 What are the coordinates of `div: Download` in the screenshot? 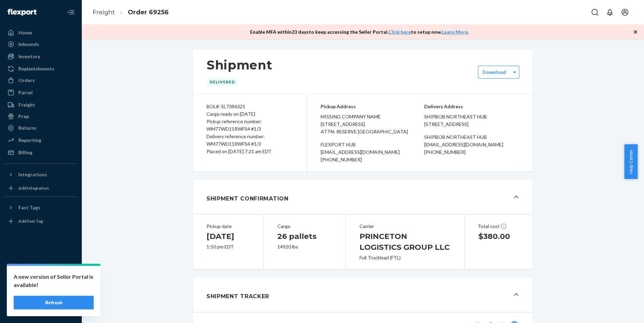 It's located at (494, 72).